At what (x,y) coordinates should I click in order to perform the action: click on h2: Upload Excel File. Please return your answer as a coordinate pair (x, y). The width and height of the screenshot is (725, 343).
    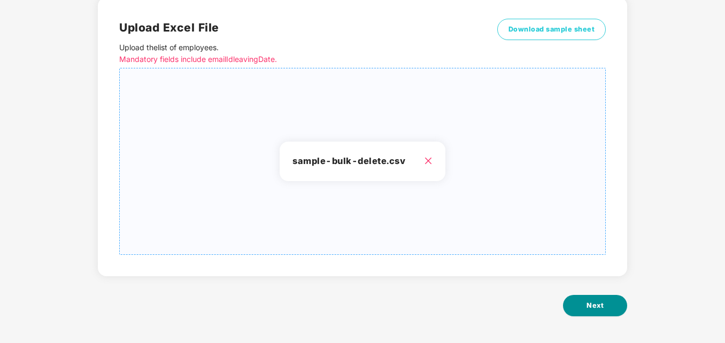
    Looking at the image, I should click on (302, 27).